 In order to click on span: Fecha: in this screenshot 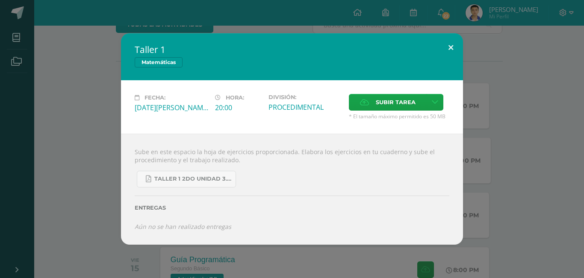, I will do `click(155, 97)`.